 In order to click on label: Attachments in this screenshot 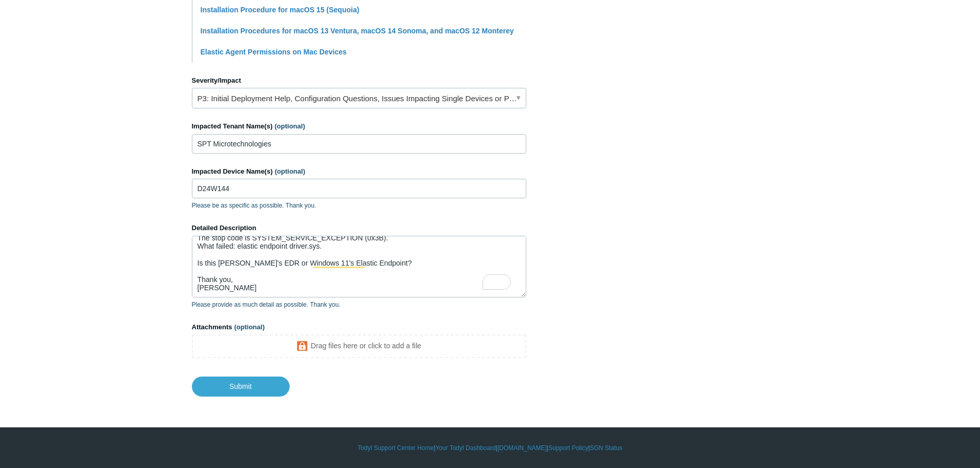, I will do `click(359, 328)`.